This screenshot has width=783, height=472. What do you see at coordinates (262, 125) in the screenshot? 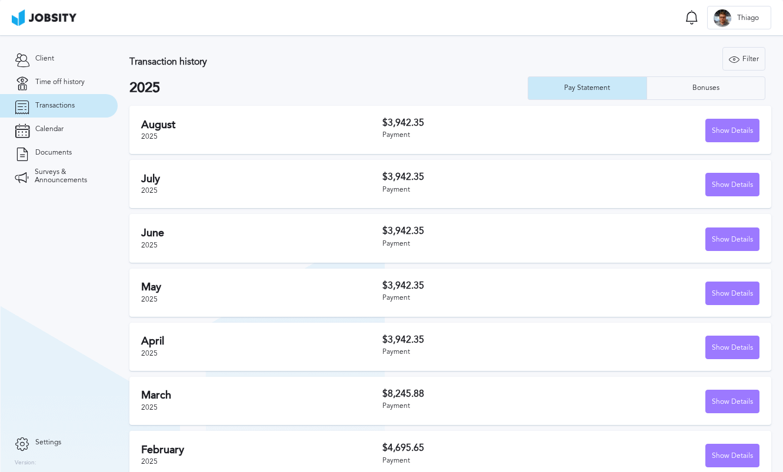
I see `h2: August` at bounding box center [262, 125].